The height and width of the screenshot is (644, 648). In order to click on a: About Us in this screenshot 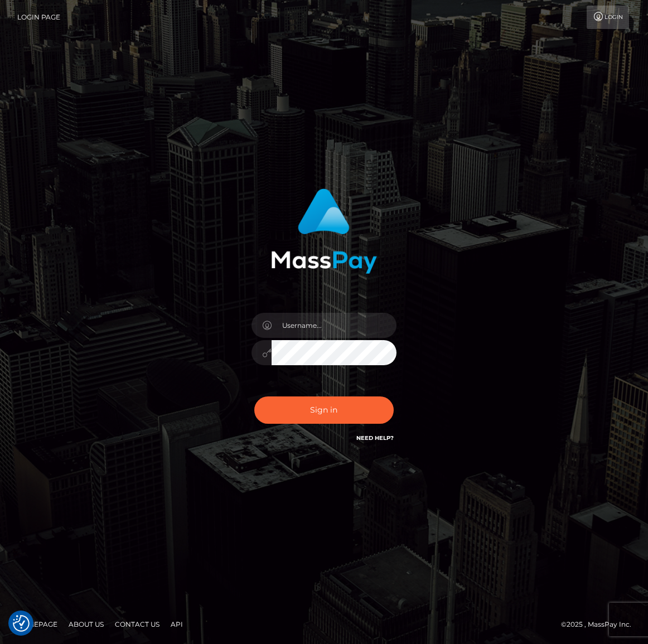, I will do `click(86, 624)`.